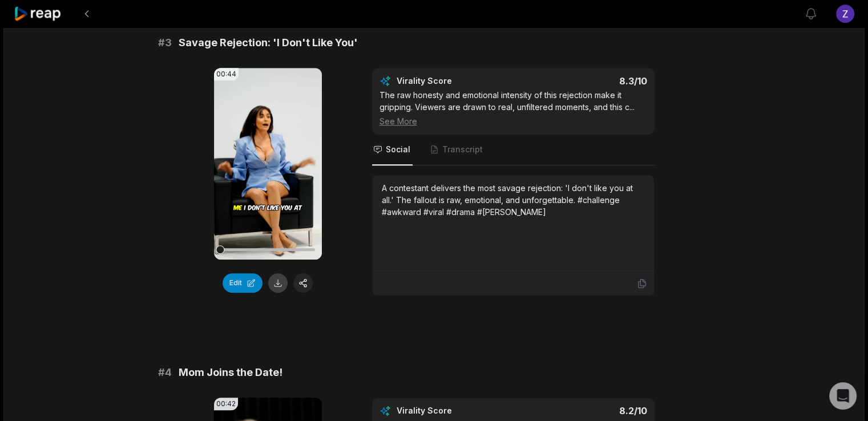 The height and width of the screenshot is (421, 868). I want to click on span: # 3, so click(165, 43).